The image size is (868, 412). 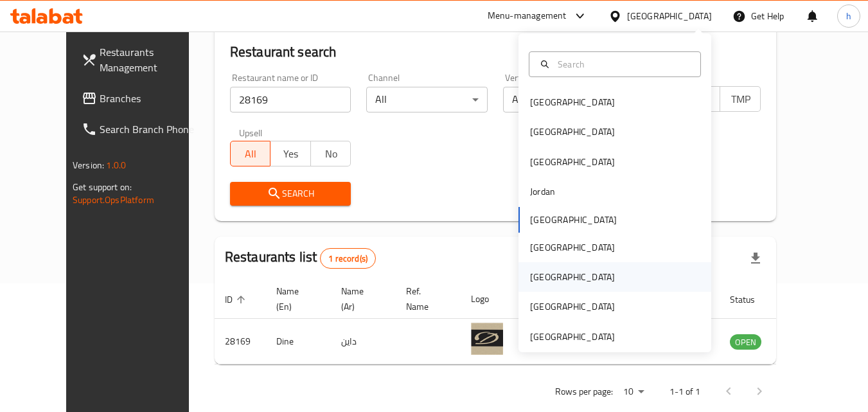 I want to click on input: Search, so click(x=622, y=64).